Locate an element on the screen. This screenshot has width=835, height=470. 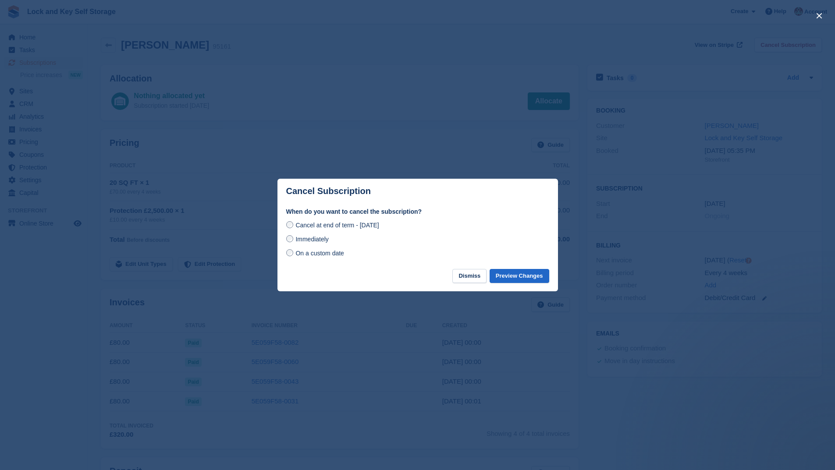
button: Preview Changes is located at coordinates (519, 276).